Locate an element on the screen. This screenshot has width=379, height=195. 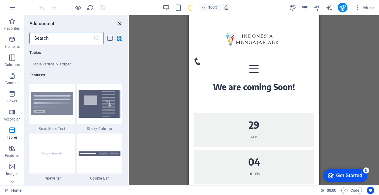
button: list-view is located at coordinates (110, 38).